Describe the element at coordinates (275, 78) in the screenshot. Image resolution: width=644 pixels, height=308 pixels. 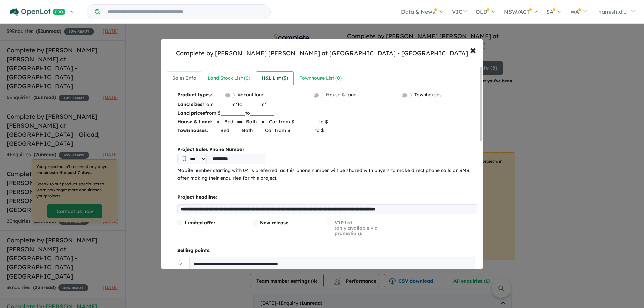
I see `div: H&L List ( 5 )` at that location.